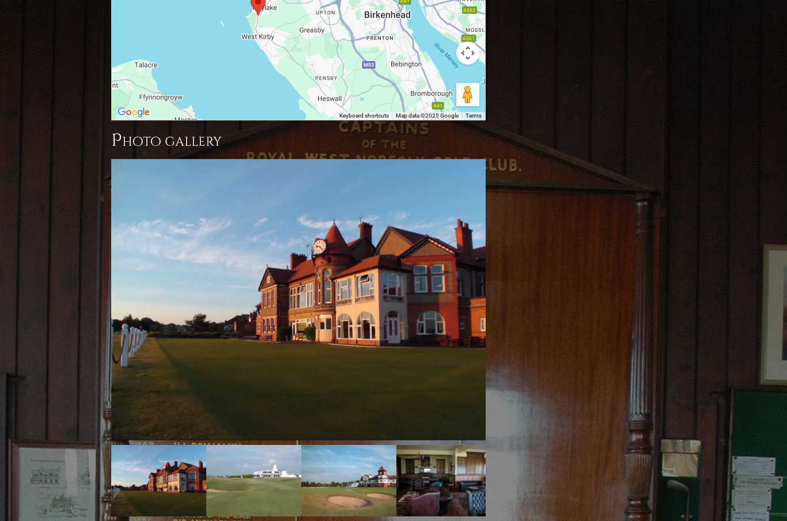  Describe the element at coordinates (468, 94) in the screenshot. I see `button: Drag Pegman onto the map to open Street View` at that location.